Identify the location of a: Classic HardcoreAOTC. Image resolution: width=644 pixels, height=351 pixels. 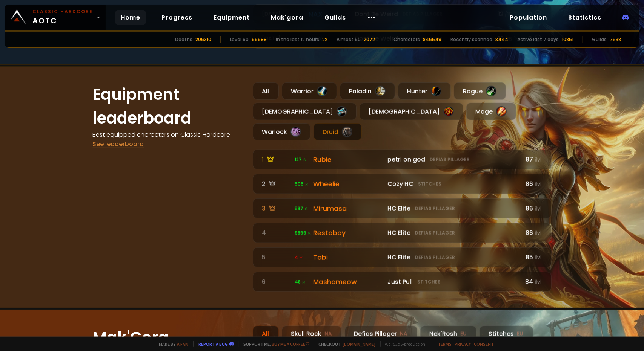
(55, 17).